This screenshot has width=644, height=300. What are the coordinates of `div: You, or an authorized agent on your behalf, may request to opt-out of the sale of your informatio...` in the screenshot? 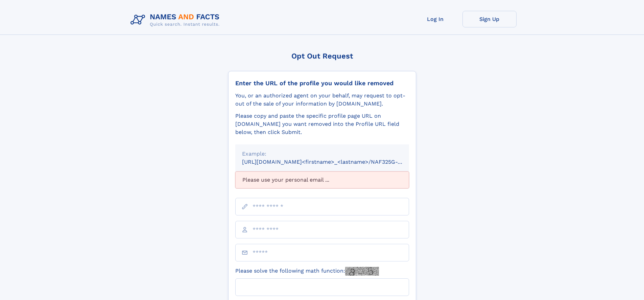 It's located at (322, 100).